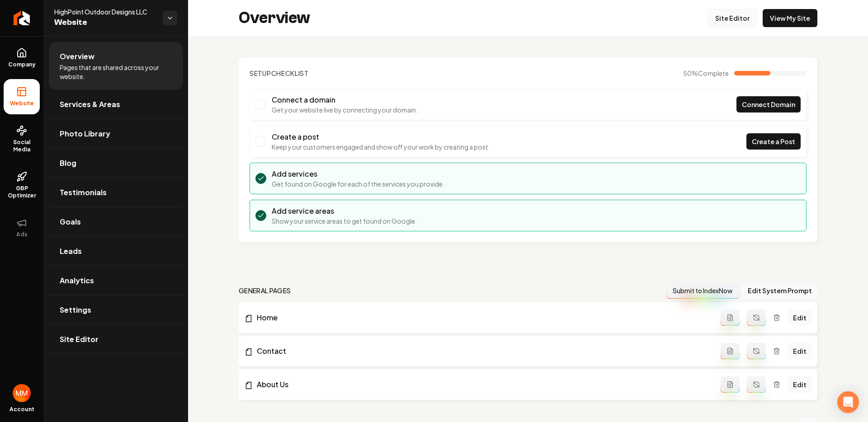  What do you see at coordinates (261, 73) in the screenshot?
I see `span: Setup` at bounding box center [261, 73].